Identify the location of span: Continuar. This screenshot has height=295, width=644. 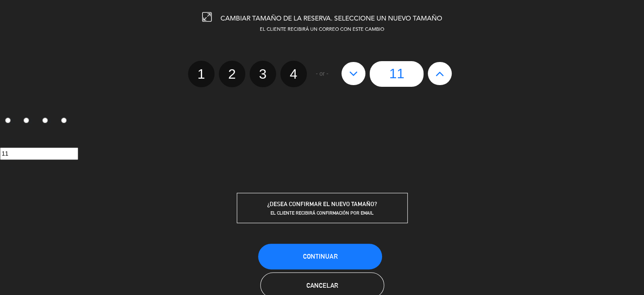
(320, 257).